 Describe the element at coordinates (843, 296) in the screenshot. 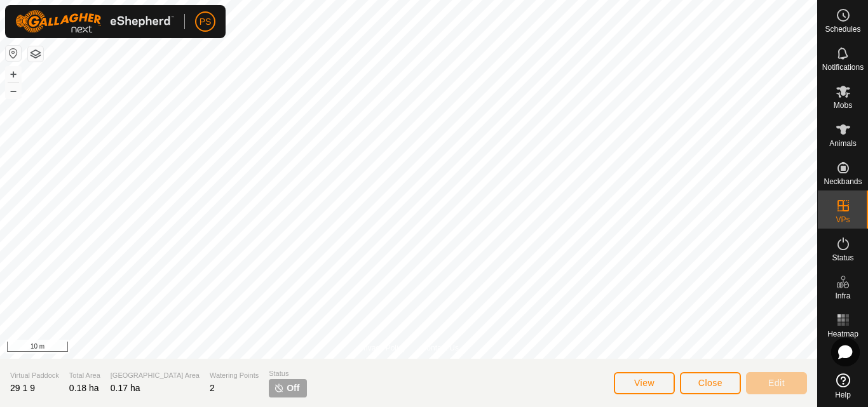

I see `span: Infra` at that location.